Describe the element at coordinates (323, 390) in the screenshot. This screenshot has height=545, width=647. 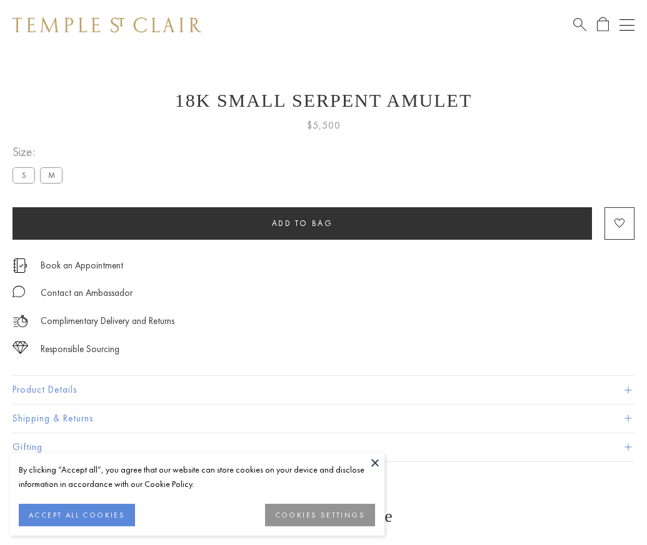
I see `button: Product Details` at that location.